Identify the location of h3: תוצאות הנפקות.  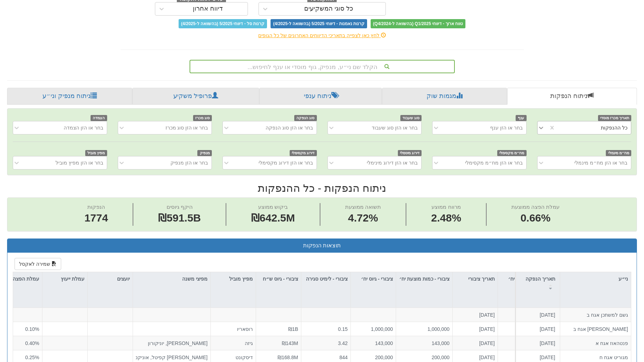
(322, 246).